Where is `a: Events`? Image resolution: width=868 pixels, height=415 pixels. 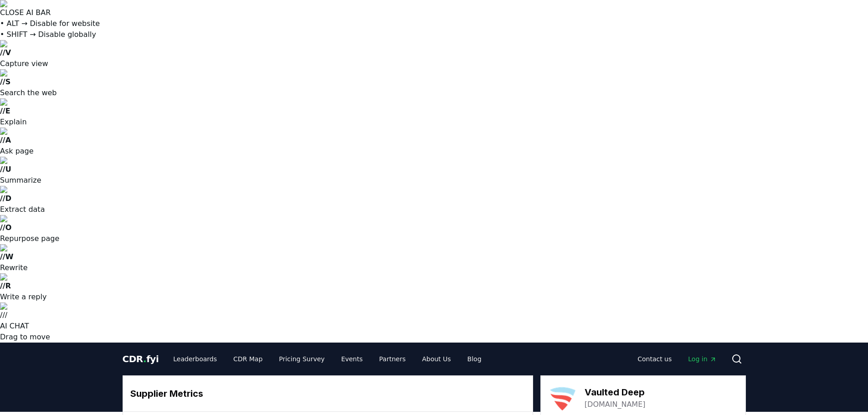
a: Events is located at coordinates (352, 359).